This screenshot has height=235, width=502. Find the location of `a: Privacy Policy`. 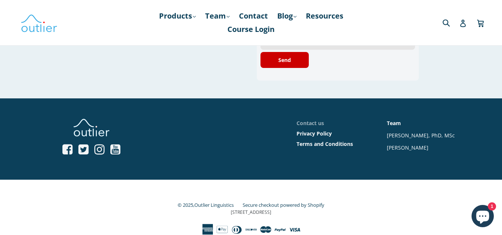

a: Privacy Policy is located at coordinates (314, 134).